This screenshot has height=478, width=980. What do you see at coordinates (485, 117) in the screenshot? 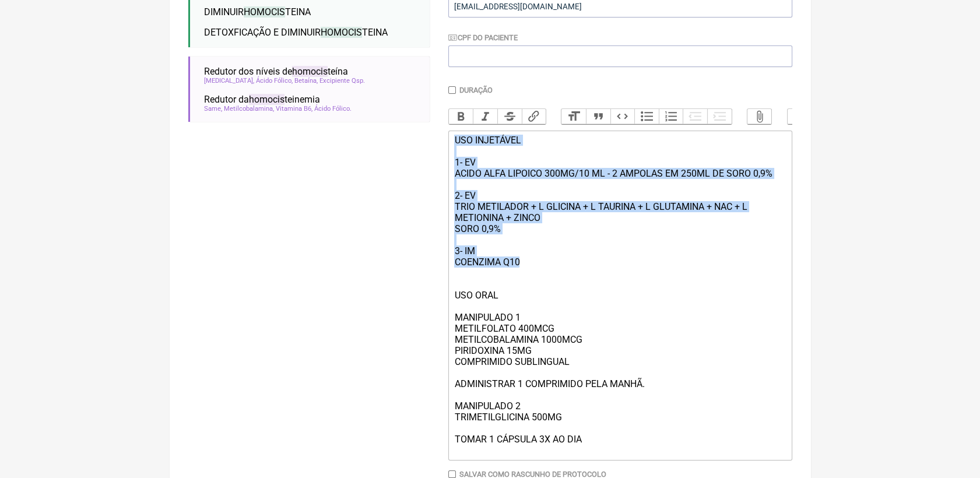
I see `button: Italic` at bounding box center [485, 117].